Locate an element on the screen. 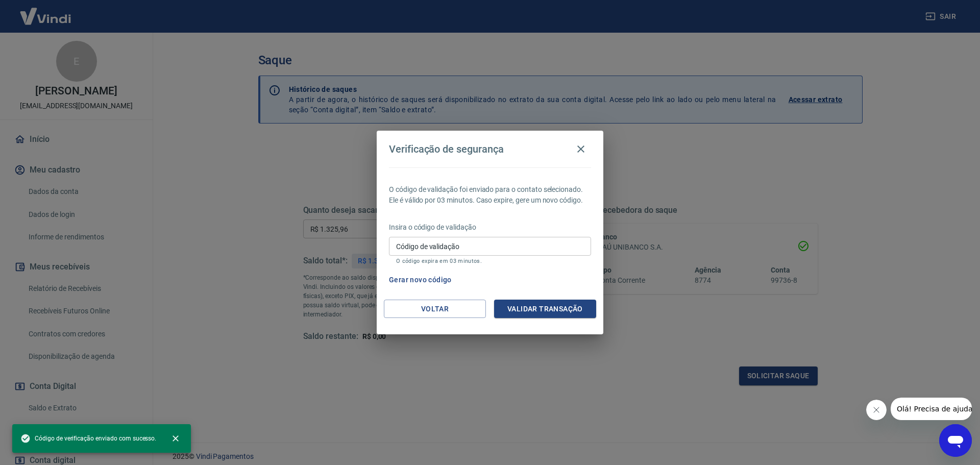 The image size is (980, 465). p: O código de validação foi enviado para o contato selecionado. Ele é válido por 03 minutos. Caso e... is located at coordinates (490, 195).